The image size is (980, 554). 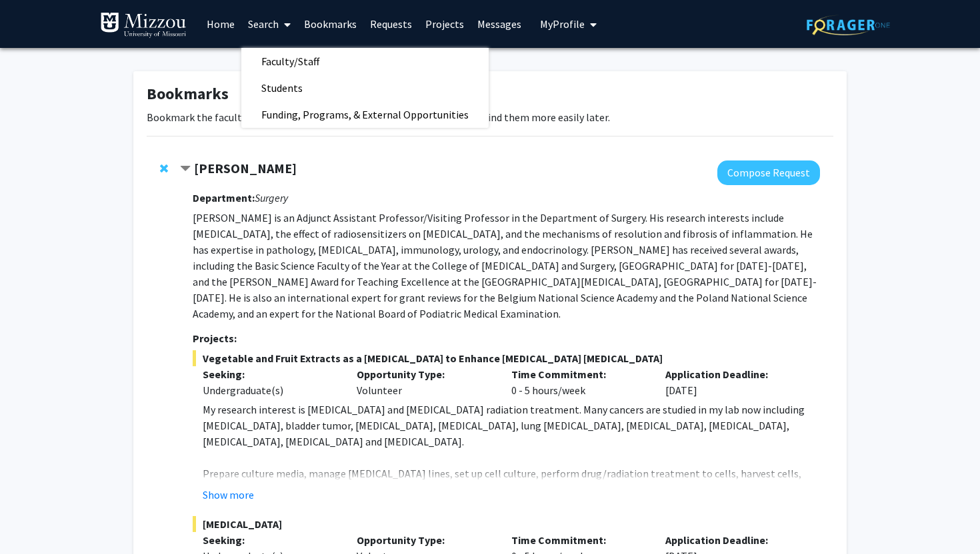 What do you see at coordinates (364, 114) in the screenshot?
I see `a: Funding, Programs, & External Opportunities` at bounding box center [364, 114].